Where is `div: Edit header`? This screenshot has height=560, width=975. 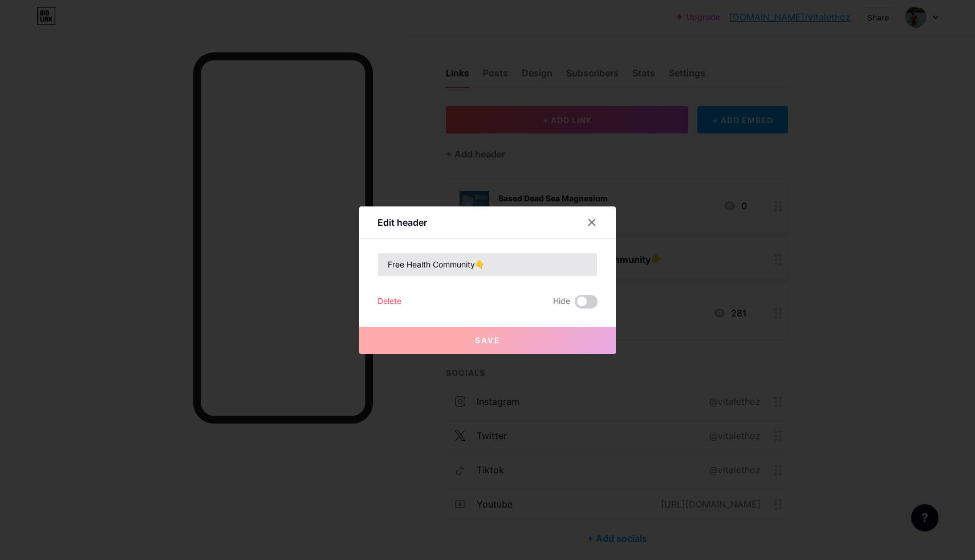
div: Edit header is located at coordinates (402, 222).